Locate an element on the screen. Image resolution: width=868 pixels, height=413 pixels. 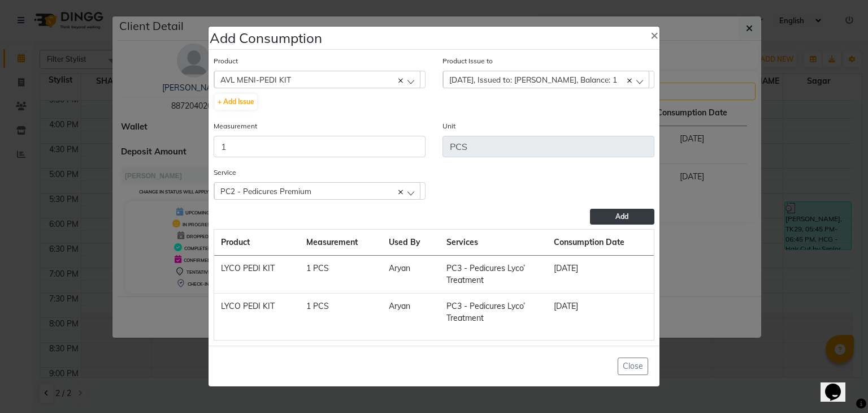
span: AVL MENI-PEDI KIT is located at coordinates (256, 79).